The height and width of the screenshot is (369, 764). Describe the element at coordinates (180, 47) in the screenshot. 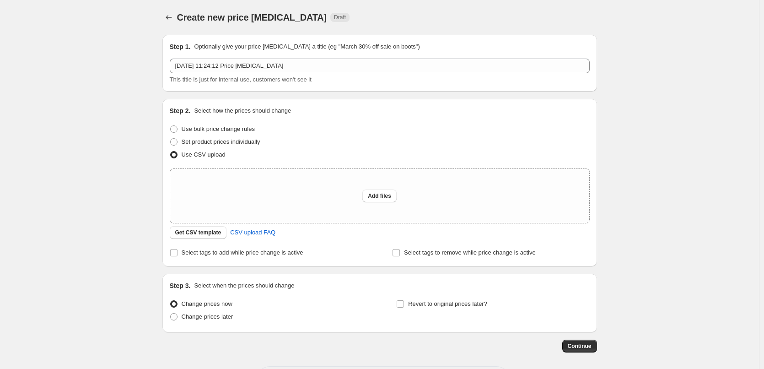

I see `h2: Step 1.` at that location.